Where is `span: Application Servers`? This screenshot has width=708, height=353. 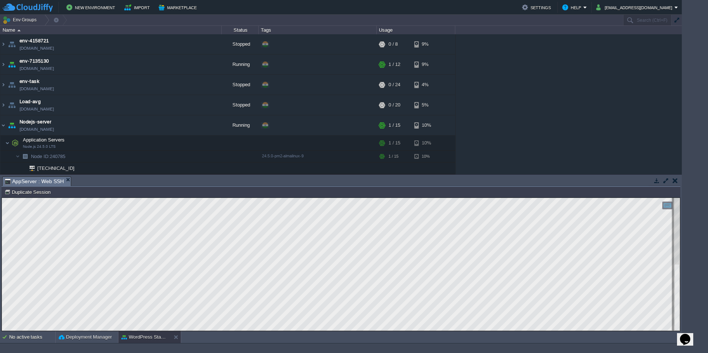
span: Application Servers is located at coordinates (44, 140).